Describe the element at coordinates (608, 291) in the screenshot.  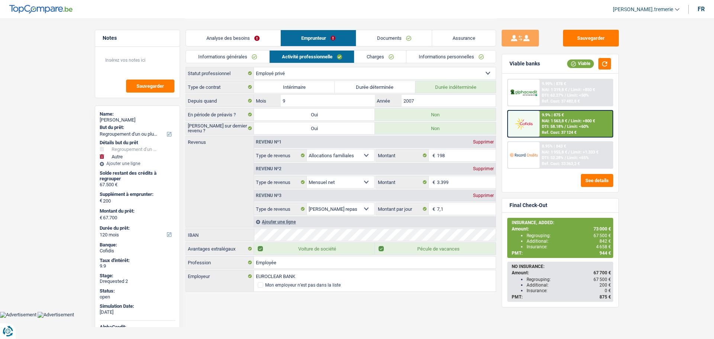
I see `span: 0 €` at that location.